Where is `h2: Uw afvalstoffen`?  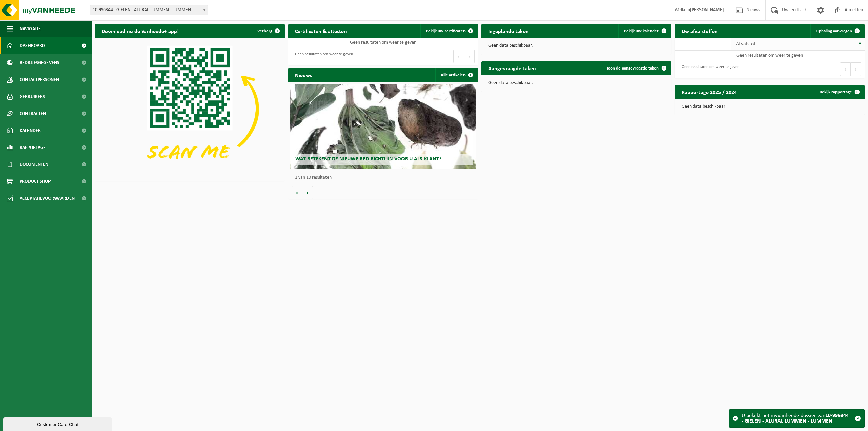 h2: Uw afvalstoffen is located at coordinates (700, 31).